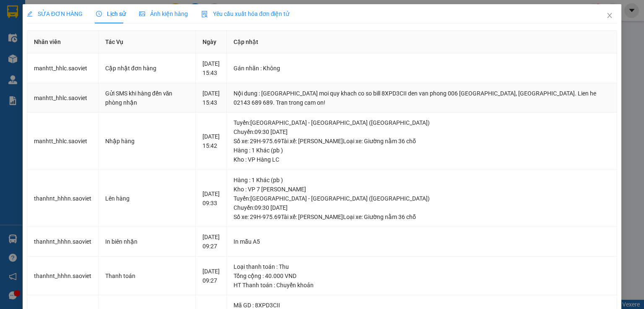 The width and height of the screenshot is (644, 309). Describe the element at coordinates (55, 14) in the screenshot. I see `span: SỬA ĐƠN HÀNG` at that location.